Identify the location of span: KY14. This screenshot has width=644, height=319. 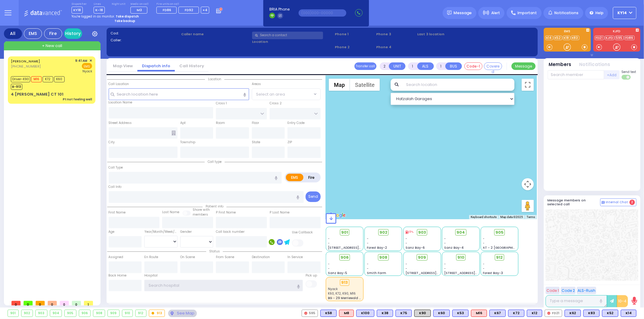
(623, 13).